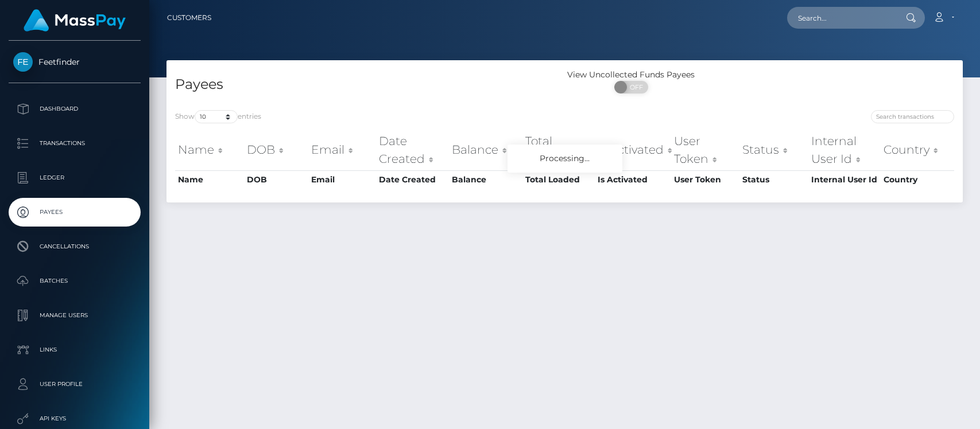 The image size is (980, 429). Describe the element at coordinates (912, 116) in the screenshot. I see `input: Search transactions` at that location.